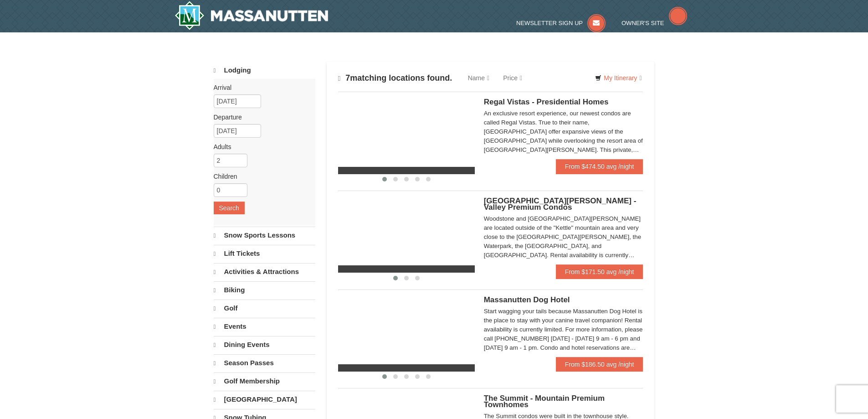 The width and height of the screenshot is (868, 419). What do you see at coordinates (654, 23) in the screenshot?
I see `a: Owner's Site` at bounding box center [654, 23].